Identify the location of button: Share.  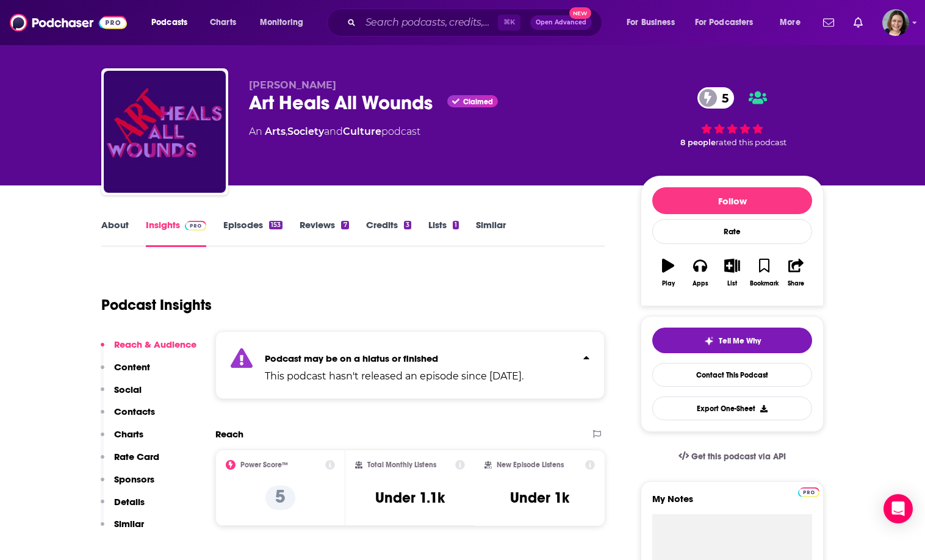
(796, 273).